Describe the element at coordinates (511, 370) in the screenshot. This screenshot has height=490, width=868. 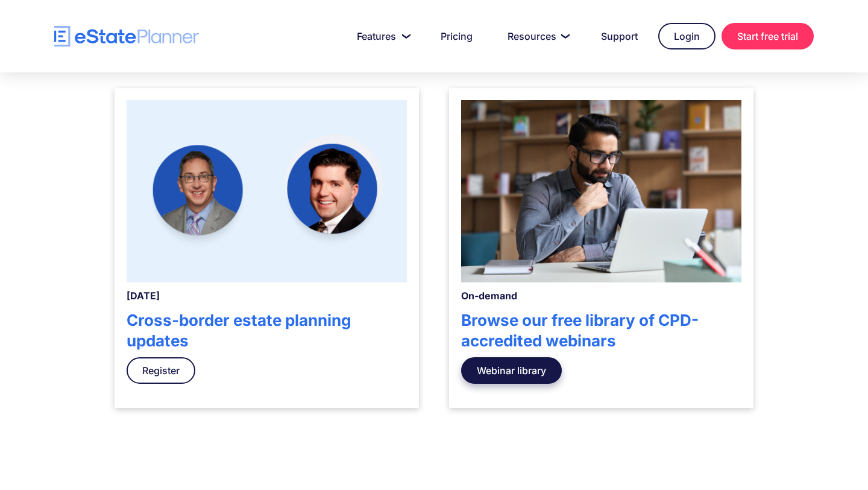
I see `a: Webinar library` at that location.